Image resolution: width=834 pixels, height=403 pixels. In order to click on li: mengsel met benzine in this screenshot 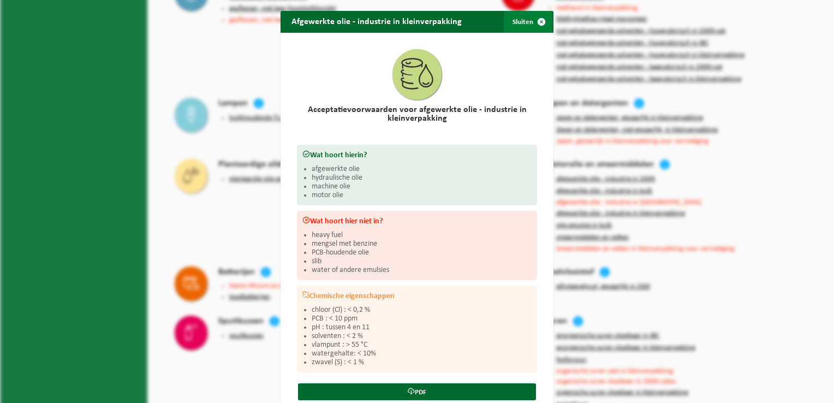, I will do `click(421, 244)`.